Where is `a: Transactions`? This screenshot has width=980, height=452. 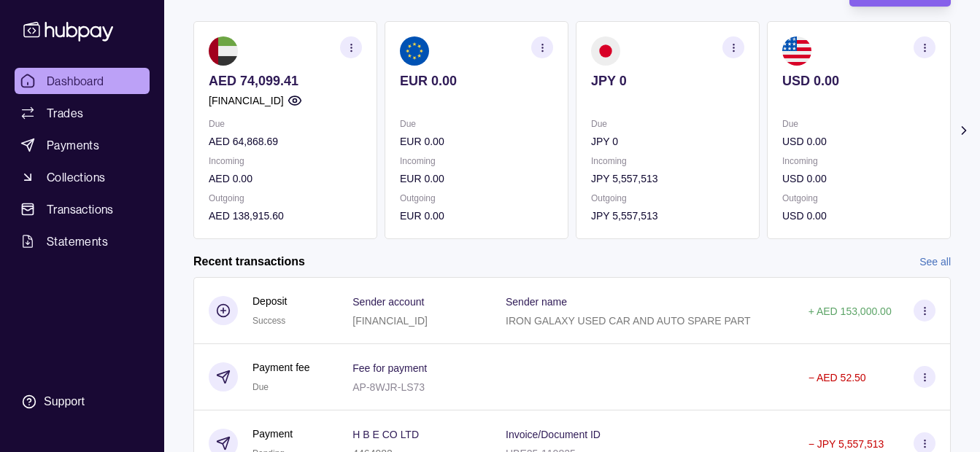
a: Transactions is located at coordinates (81, 209).